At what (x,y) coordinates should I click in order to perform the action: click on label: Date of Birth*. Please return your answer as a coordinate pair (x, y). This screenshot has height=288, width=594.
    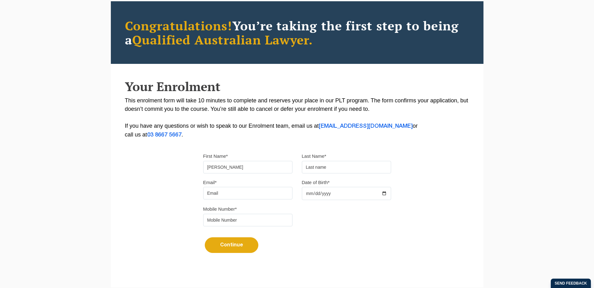
    Looking at the image, I should click on (316, 183).